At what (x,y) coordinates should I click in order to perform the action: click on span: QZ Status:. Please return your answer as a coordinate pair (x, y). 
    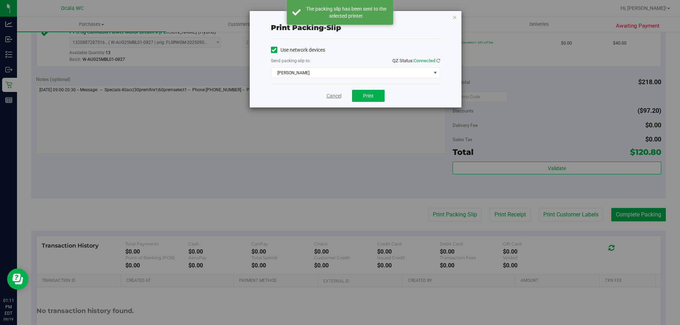
    Looking at the image, I should click on (416, 61).